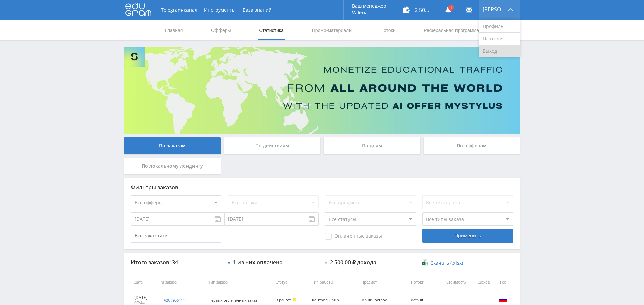 Image resolution: width=644 pixels, height=305 pixels. Describe the element at coordinates (451, 282) in the screenshot. I see `th: Стоимость` at that location.